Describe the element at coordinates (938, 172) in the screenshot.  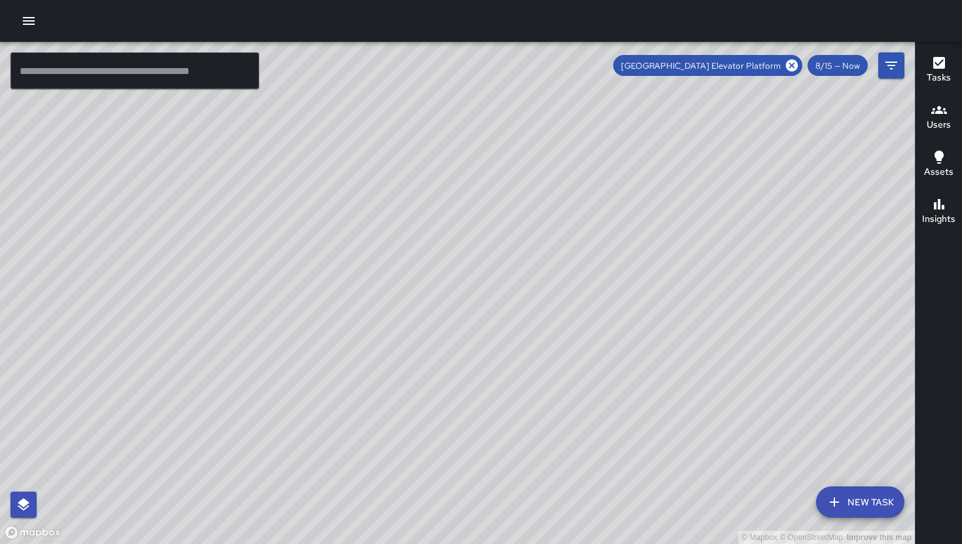
I see `h6: Assets` at that location.